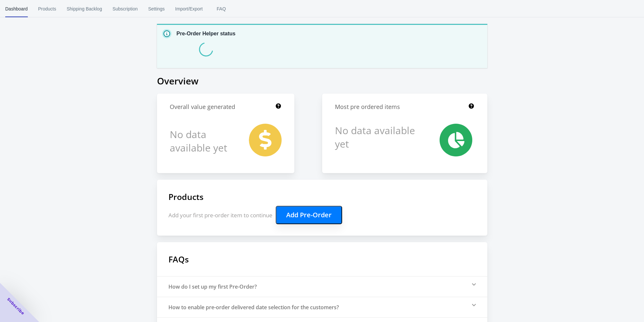 The width and height of the screenshot is (644, 322). I want to click on h1: Products, so click(322, 197).